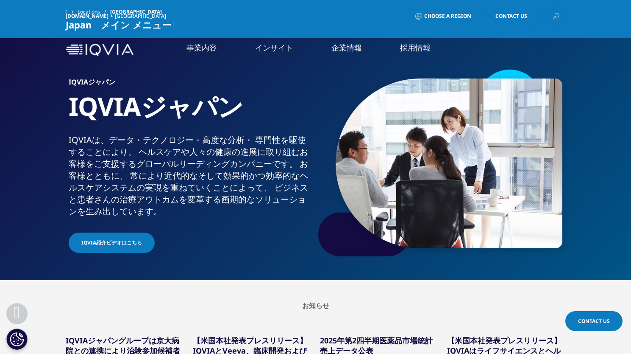 The image size is (631, 354). Describe the element at coordinates (274, 47) in the screenshot. I see `a: インサイト` at that location.